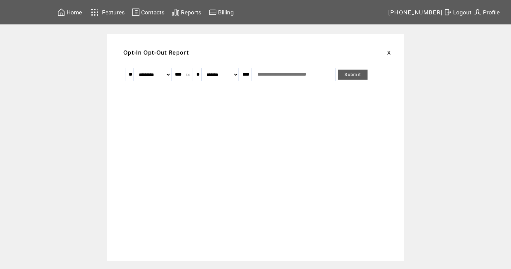  I want to click on img: exit.svg, so click(447, 12).